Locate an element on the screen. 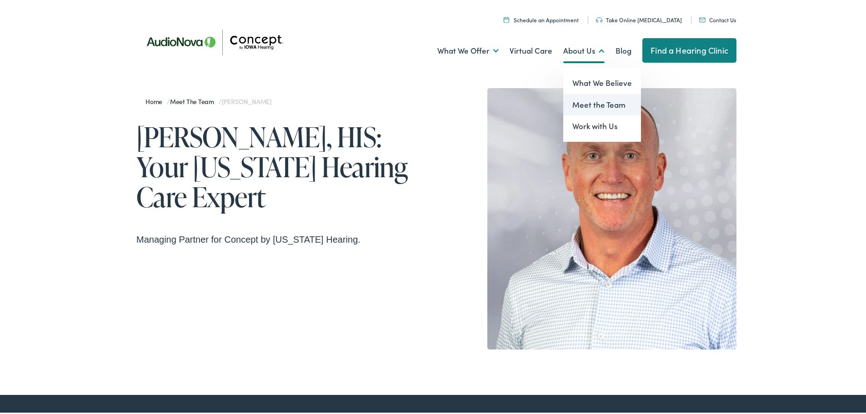 This screenshot has height=414, width=866. a: What We Offer is located at coordinates (468, 49).